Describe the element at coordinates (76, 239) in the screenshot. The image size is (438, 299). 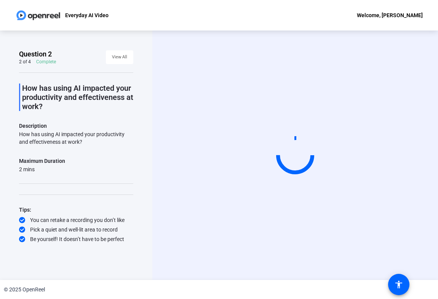
I see `div: Be yourself! It doesn’t have to be perfect` at that location.